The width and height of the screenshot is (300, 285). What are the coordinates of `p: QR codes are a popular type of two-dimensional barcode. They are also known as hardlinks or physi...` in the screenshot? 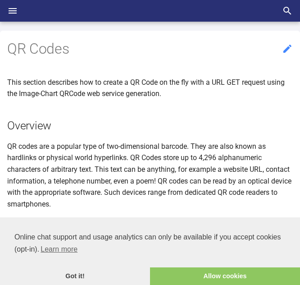 It's located at (150, 175).